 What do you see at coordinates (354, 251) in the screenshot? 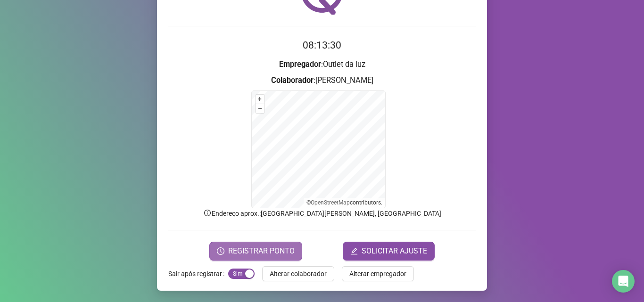
I see `span: edit` at bounding box center [354, 251].